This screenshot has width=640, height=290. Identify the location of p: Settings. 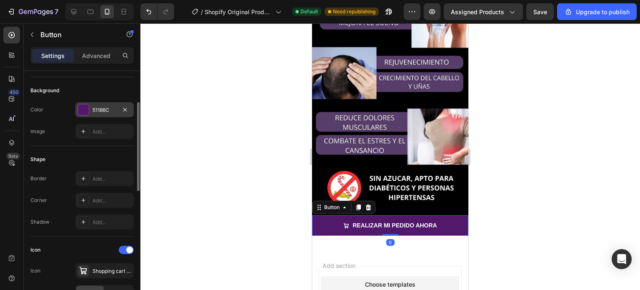
(53, 55).